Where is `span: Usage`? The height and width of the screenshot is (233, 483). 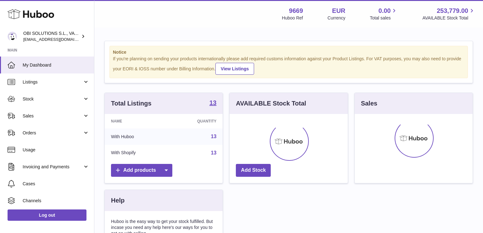
span: Usage is located at coordinates (56, 150).